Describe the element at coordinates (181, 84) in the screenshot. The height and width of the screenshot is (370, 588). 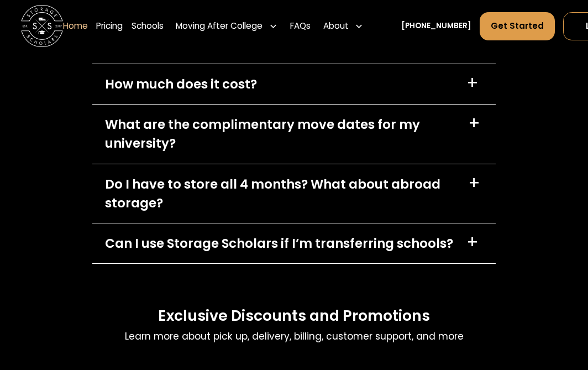
I see `div: How much does it cost?` at that location.